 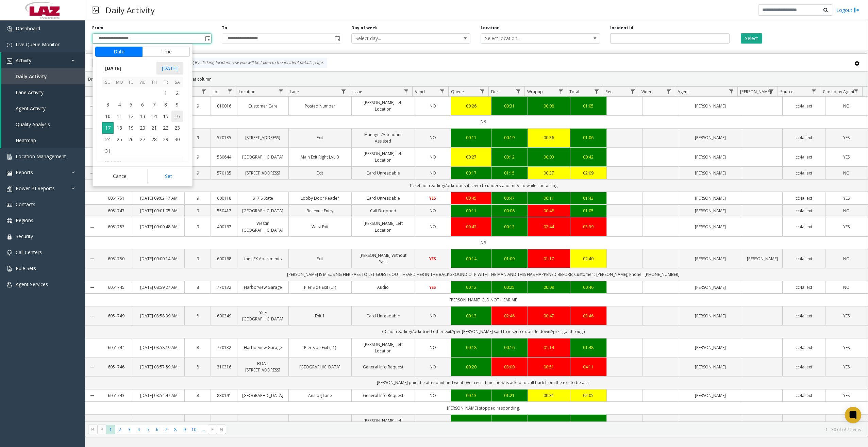 What do you see at coordinates (143, 105) in the screenshot?
I see `span: 6` at bounding box center [143, 105].